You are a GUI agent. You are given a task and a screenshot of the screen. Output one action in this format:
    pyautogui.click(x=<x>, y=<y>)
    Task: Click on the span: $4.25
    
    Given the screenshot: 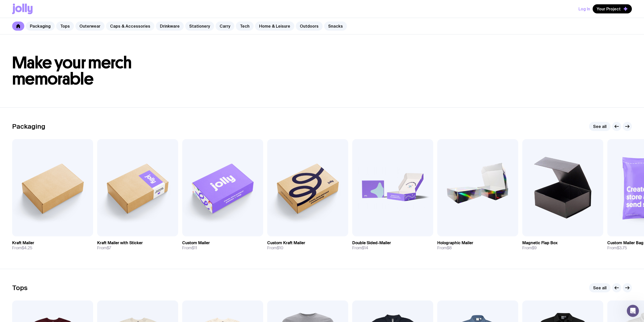 What is the action you would take?
    pyautogui.click(x=27, y=248)
    